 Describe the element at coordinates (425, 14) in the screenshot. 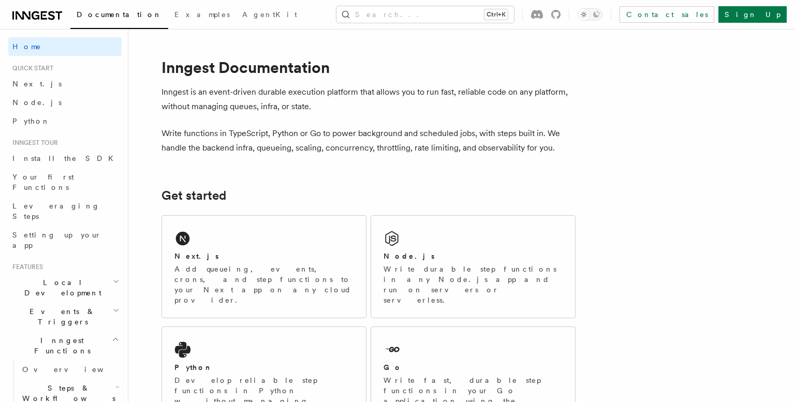

I see `button: Search...Ctrl+K` at that location.